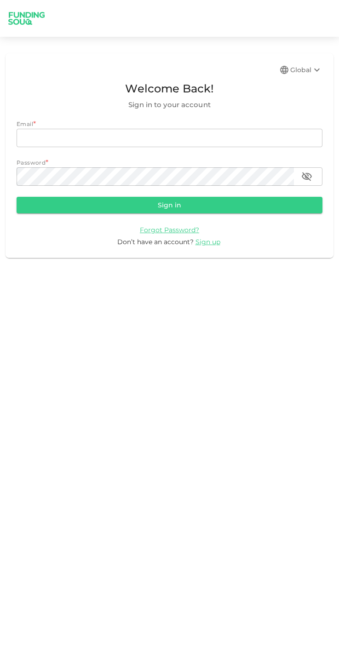 The width and height of the screenshot is (339, 646). Describe the element at coordinates (169, 229) in the screenshot. I see `a: Forgot Password?` at that location.